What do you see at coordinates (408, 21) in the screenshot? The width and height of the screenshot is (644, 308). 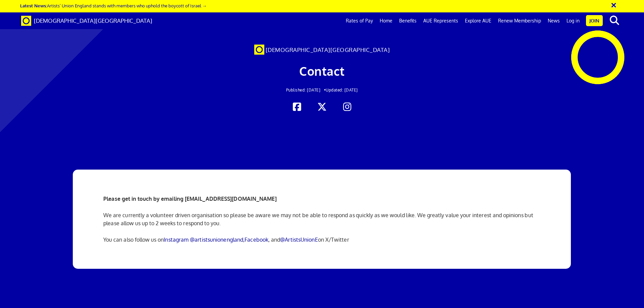 I see `a: Benefits` at bounding box center [408, 21].